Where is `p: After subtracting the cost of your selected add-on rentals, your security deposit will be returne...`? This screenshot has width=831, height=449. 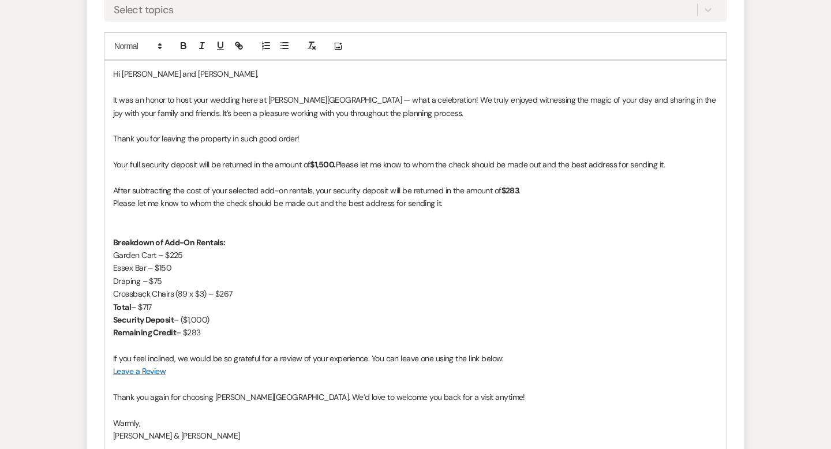 p: After subtracting the cost of your selected add-on rentals, your security deposit will be returne... is located at coordinates (416, 191).